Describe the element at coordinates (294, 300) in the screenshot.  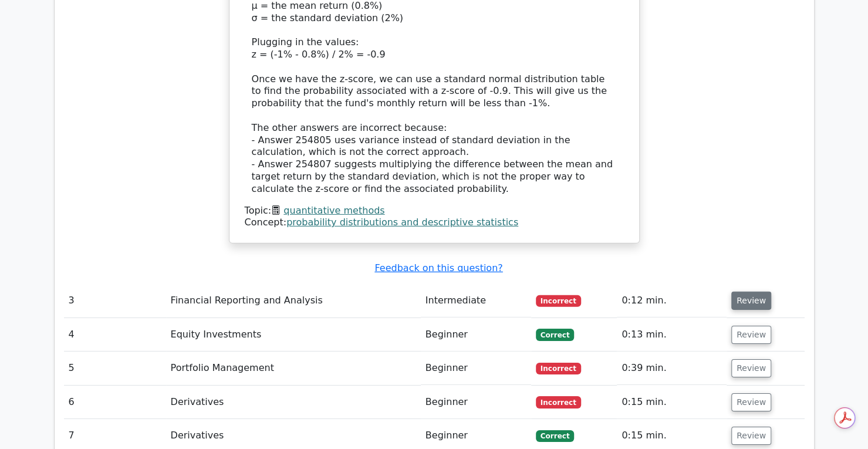
I see `td: Financial Reporting and Analysis` at that location.